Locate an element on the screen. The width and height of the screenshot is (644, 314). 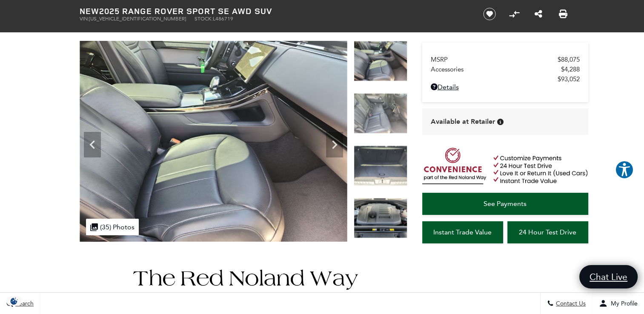
span: Available at Retailer is located at coordinates (463, 122).